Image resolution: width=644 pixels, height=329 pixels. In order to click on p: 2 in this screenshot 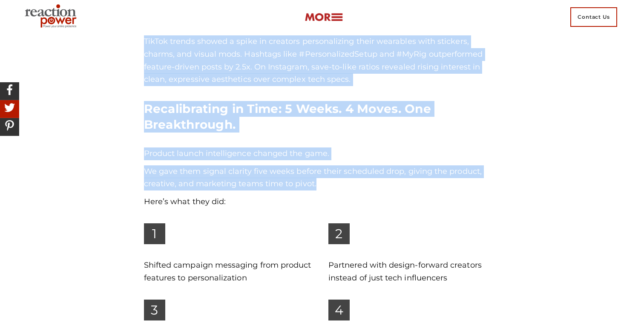, I will do `click(339, 233)`.